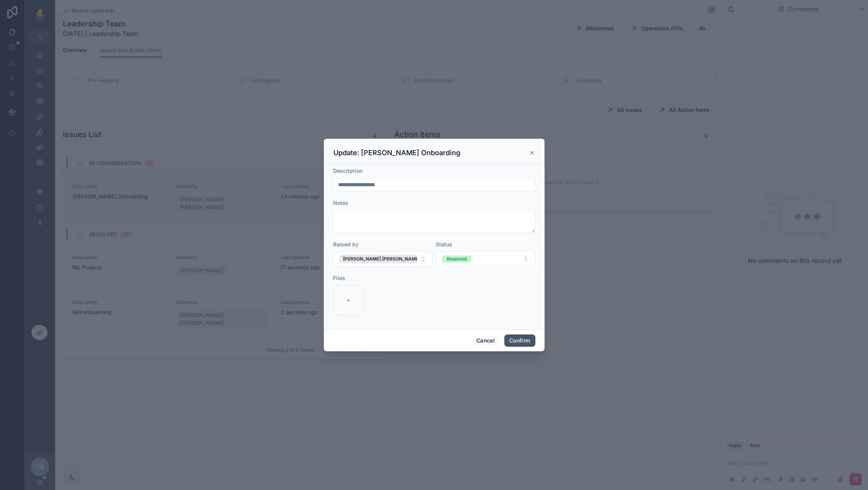  Describe the element at coordinates (346, 244) in the screenshot. I see `span: Raised by` at that location.